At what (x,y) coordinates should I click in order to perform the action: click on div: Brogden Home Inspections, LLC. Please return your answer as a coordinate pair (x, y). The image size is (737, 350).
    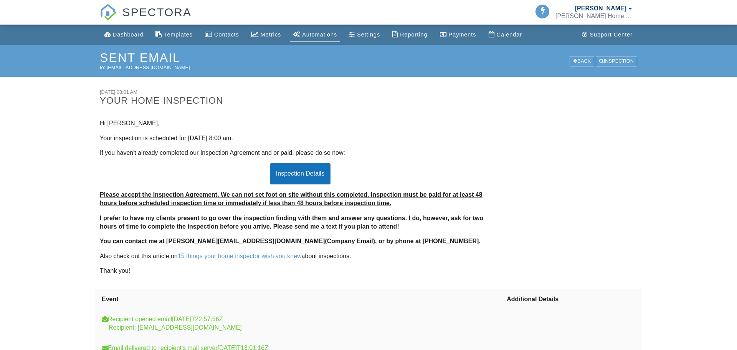
    Looking at the image, I should click on (594, 16).